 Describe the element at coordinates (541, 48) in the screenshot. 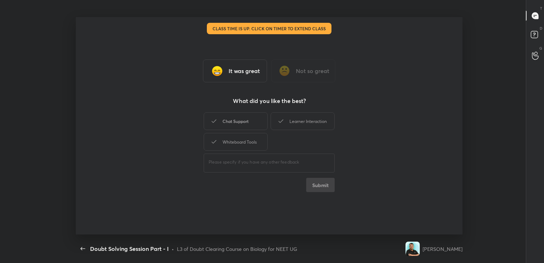

I see `p: G` at that location.